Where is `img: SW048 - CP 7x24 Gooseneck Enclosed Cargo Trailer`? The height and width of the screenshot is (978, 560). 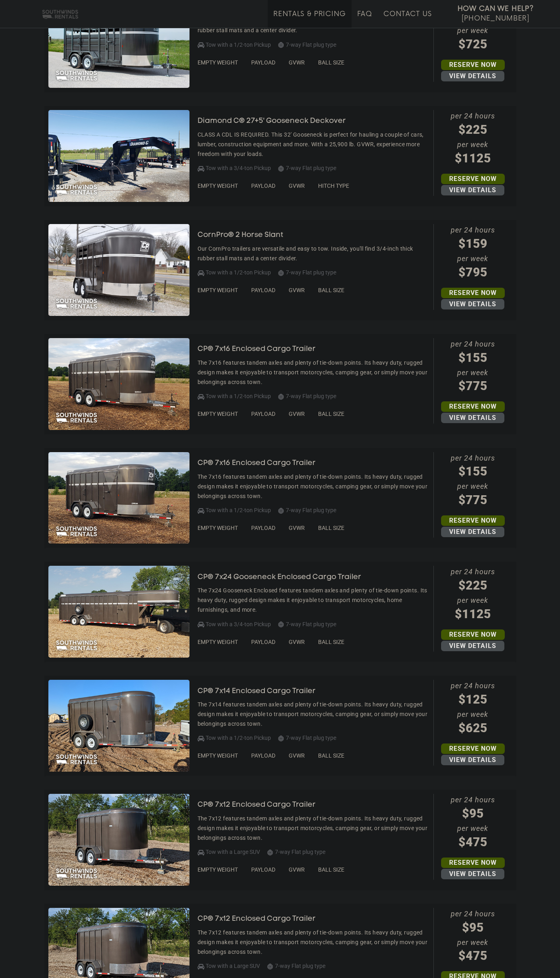 img: SW048 - CP 7x24 Gooseneck Enclosed Cargo Trailer is located at coordinates (119, 612).